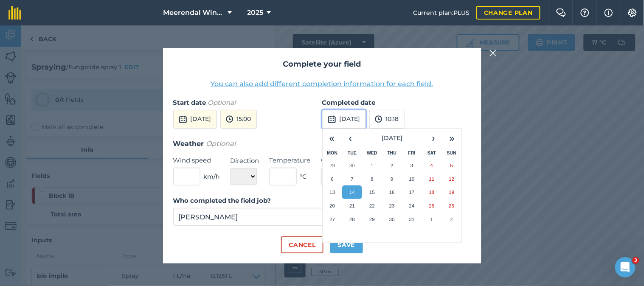 The image size is (644, 286). What do you see at coordinates (352, 206) in the screenshot?
I see `abbr: October 21, 2025` at bounding box center [352, 206].